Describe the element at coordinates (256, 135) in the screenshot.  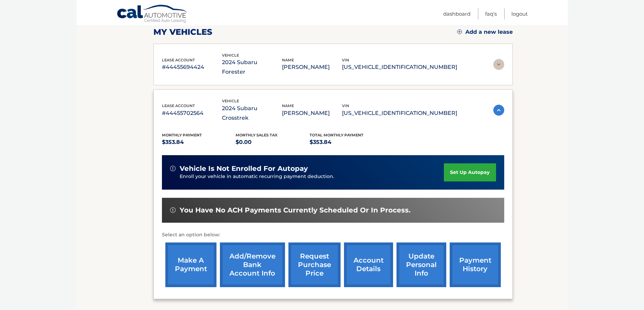
I see `span: Monthly sales Tax` at that location.